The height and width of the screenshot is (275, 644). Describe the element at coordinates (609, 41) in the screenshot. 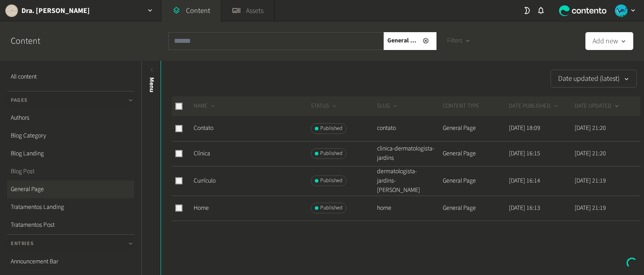

I see `button: Add new` at that location.